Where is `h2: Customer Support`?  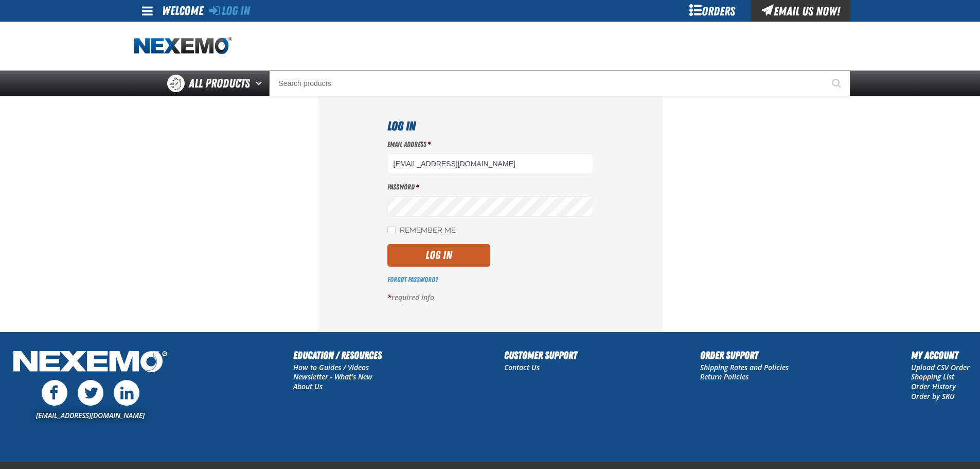 h2: Customer Support is located at coordinates (541, 355).